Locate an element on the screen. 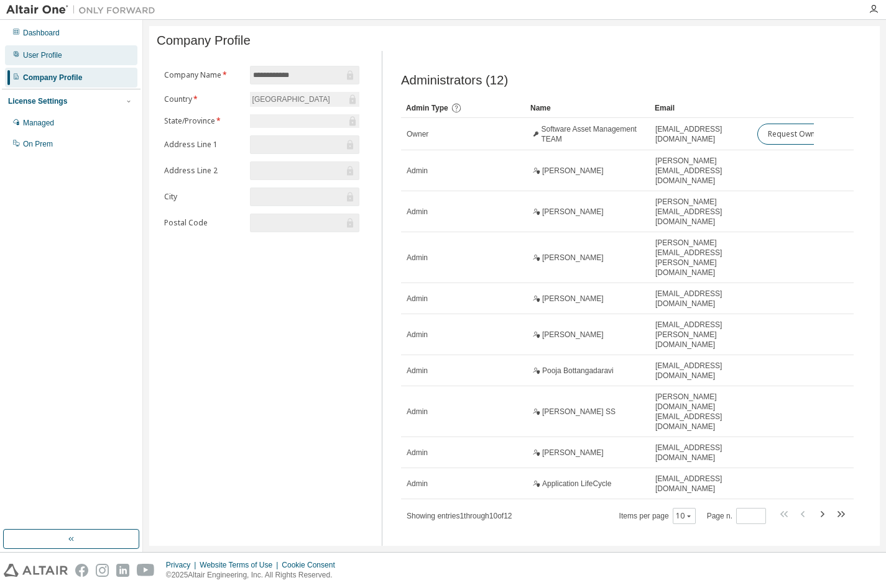 The width and height of the screenshot is (886, 588). div: User Profile is located at coordinates (43, 55).